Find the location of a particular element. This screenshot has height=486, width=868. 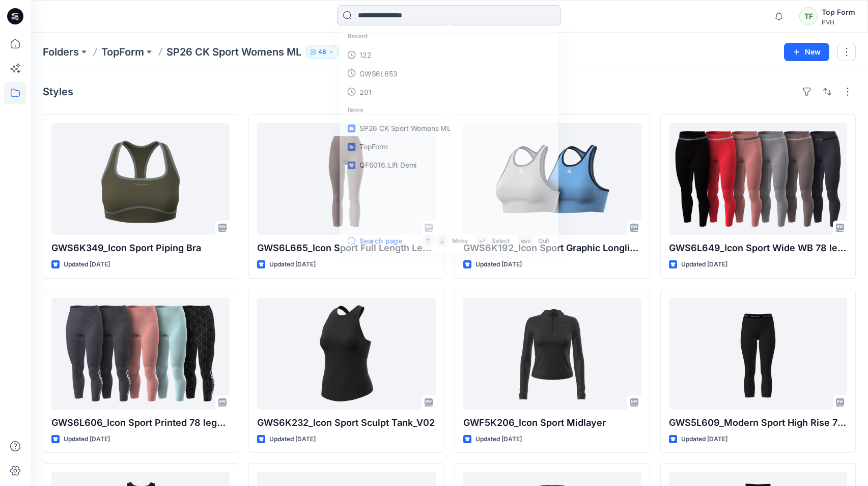

a: GWF5K206_Icon Sport Midlayer is located at coordinates (552, 353).